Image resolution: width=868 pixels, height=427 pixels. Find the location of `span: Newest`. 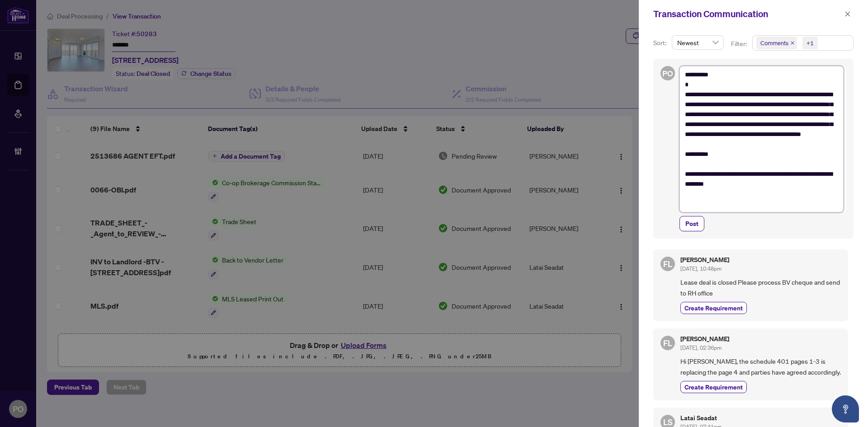

span: Newest is located at coordinates (697, 42).